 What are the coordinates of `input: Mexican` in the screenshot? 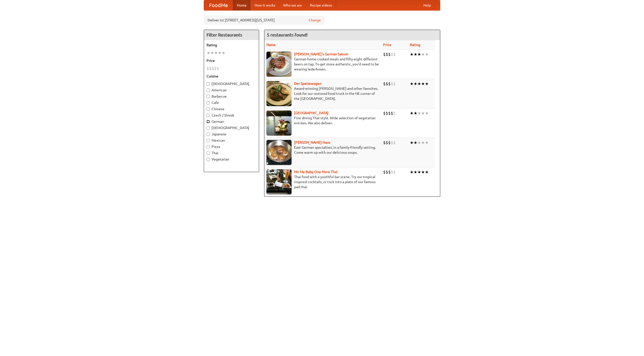 It's located at (208, 141).